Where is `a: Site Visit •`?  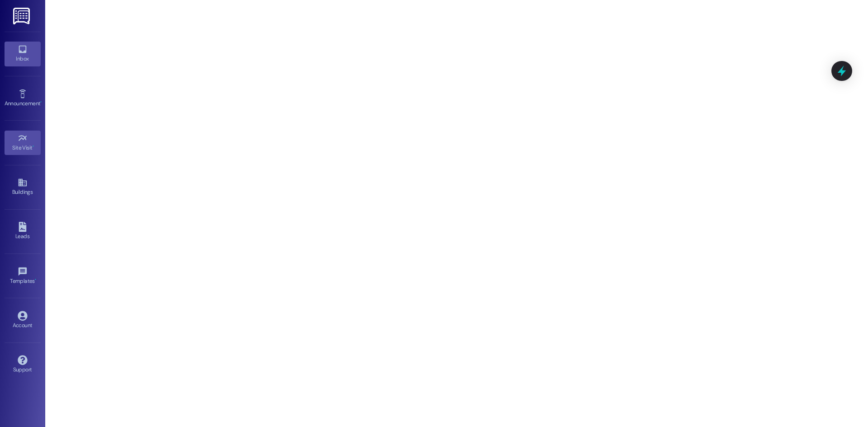
a: Site Visit • is located at coordinates (22, 143).